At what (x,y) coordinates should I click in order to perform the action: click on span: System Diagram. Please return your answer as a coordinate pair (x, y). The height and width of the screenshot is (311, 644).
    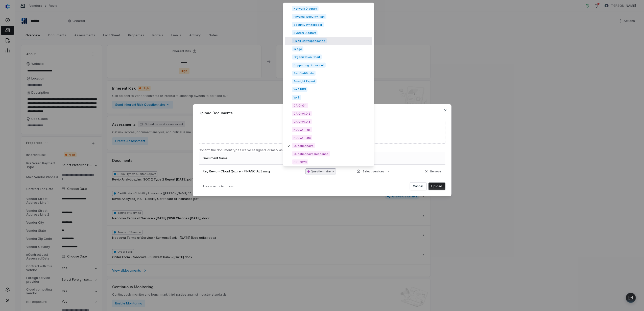
    Looking at the image, I should click on (305, 33).